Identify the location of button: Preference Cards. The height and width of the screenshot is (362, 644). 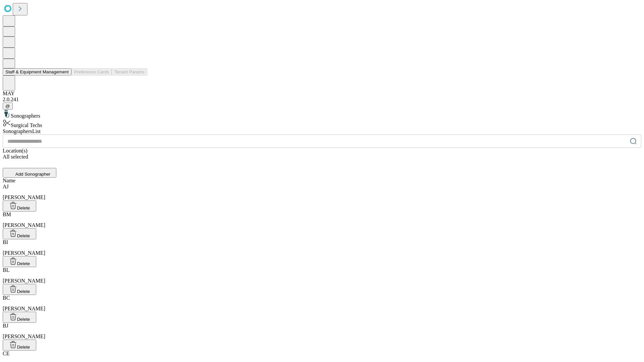
(92, 72).